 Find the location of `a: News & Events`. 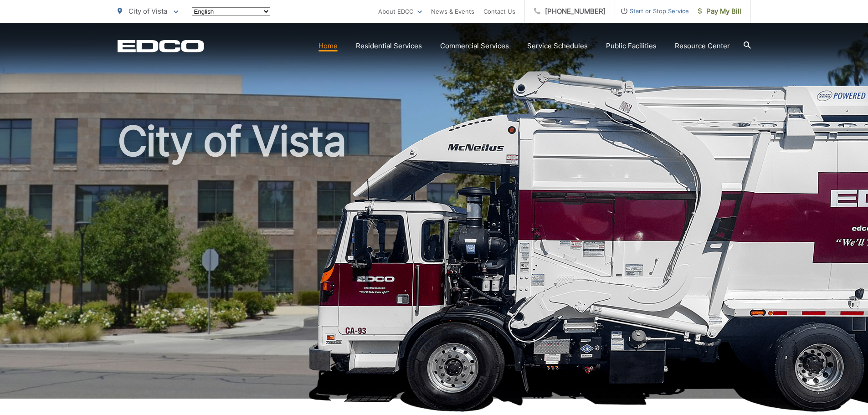

a: News & Events is located at coordinates (453, 12).